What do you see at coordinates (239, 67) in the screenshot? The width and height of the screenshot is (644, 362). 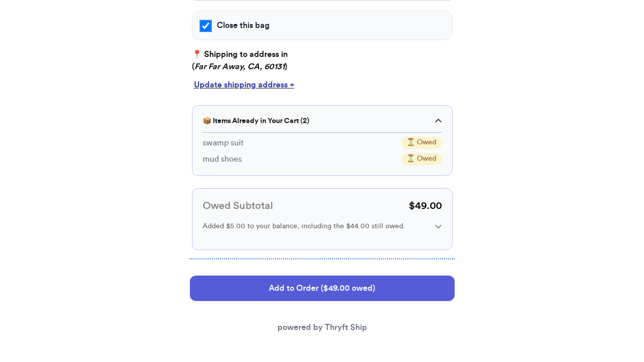 I see `em: Far Far Away, CA, 60131` at bounding box center [239, 67].